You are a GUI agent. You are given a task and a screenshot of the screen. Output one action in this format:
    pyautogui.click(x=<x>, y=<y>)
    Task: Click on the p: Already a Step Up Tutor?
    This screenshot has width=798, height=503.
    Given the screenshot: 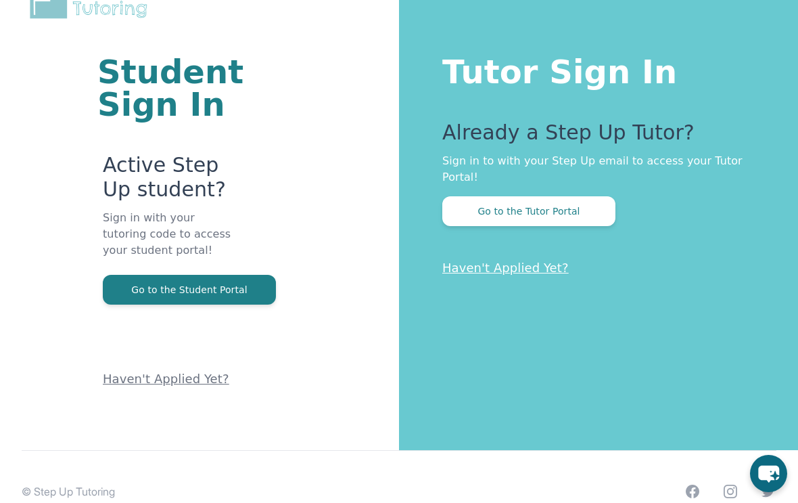 What is the action you would take?
    pyautogui.click(x=593, y=137)
    